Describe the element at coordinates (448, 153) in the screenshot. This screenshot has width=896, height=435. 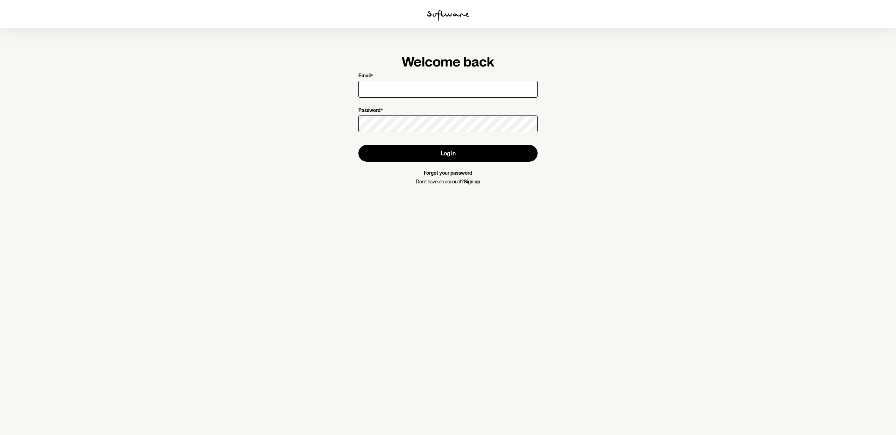
I see `button: Log in` at that location.